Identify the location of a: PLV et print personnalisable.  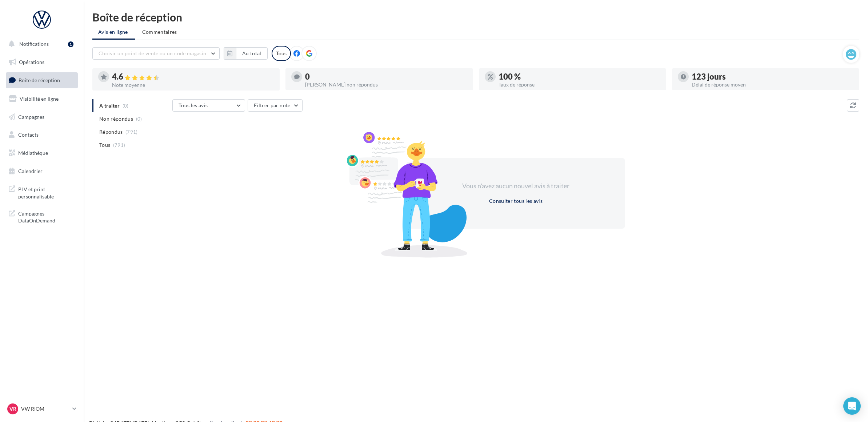
(42, 192).